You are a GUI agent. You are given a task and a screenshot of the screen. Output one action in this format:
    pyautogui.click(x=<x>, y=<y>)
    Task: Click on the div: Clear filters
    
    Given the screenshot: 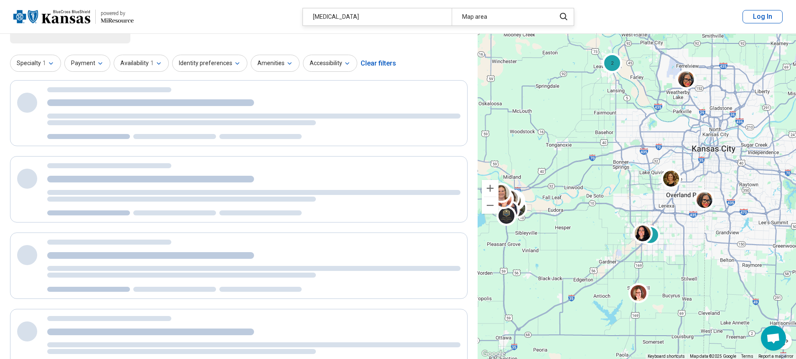 What is the action you would take?
    pyautogui.click(x=378, y=64)
    